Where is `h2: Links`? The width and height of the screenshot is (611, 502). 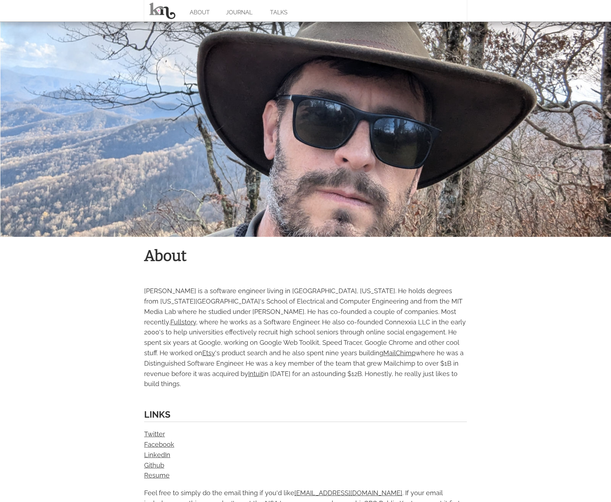 h2: Links is located at coordinates (306, 414).